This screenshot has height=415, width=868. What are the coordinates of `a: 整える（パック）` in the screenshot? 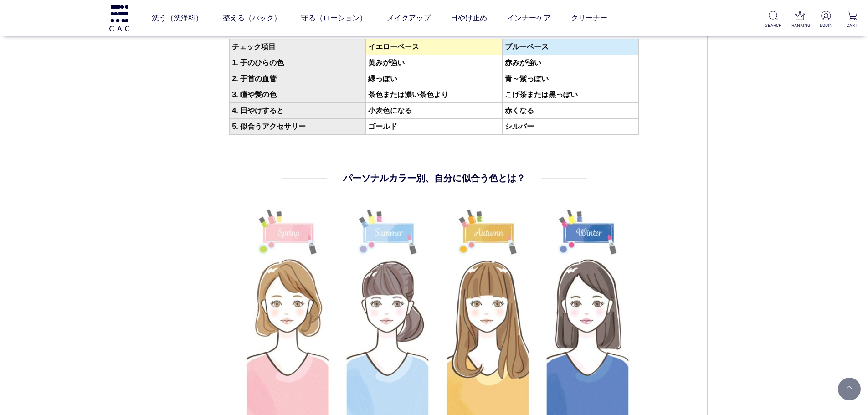 It's located at (252, 19).